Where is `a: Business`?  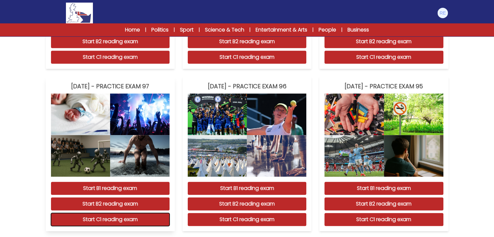
a: Business is located at coordinates (358, 30).